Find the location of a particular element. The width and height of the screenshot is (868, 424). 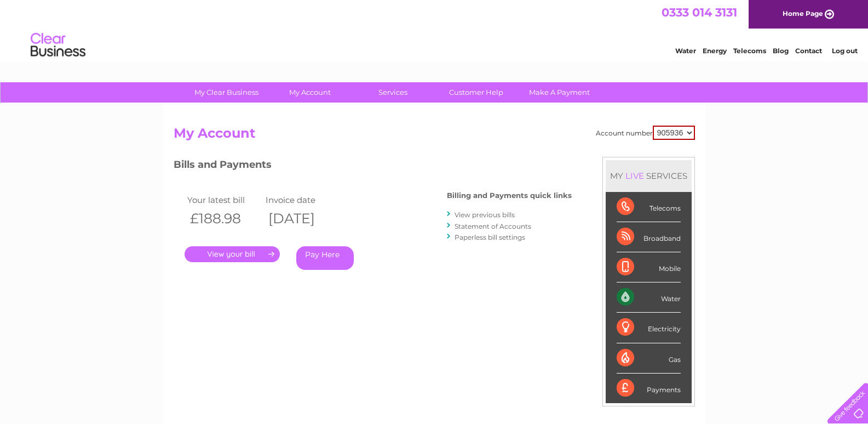

a: Energy is located at coordinates (714, 50).